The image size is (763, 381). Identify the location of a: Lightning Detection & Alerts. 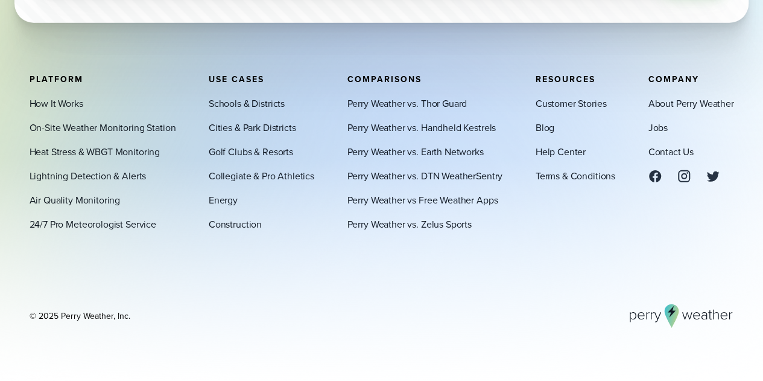
(88, 176).